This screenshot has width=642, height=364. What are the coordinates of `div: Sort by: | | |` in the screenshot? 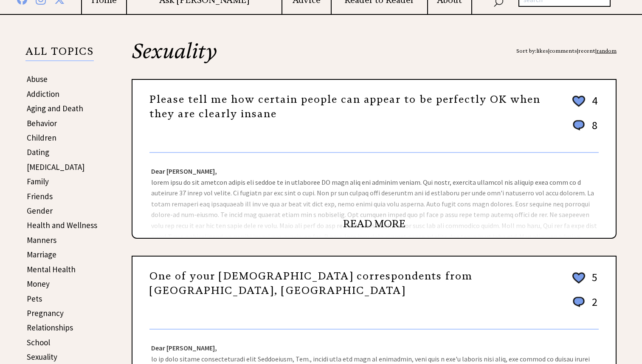 It's located at (567, 51).